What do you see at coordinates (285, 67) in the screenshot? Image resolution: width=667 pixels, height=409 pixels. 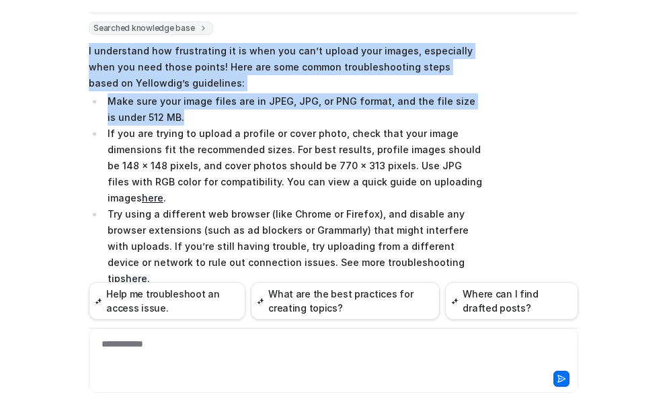 I see `p: I understand how frustrating it is when you can’t upload your images, especially when you need th...` at bounding box center [285, 67].